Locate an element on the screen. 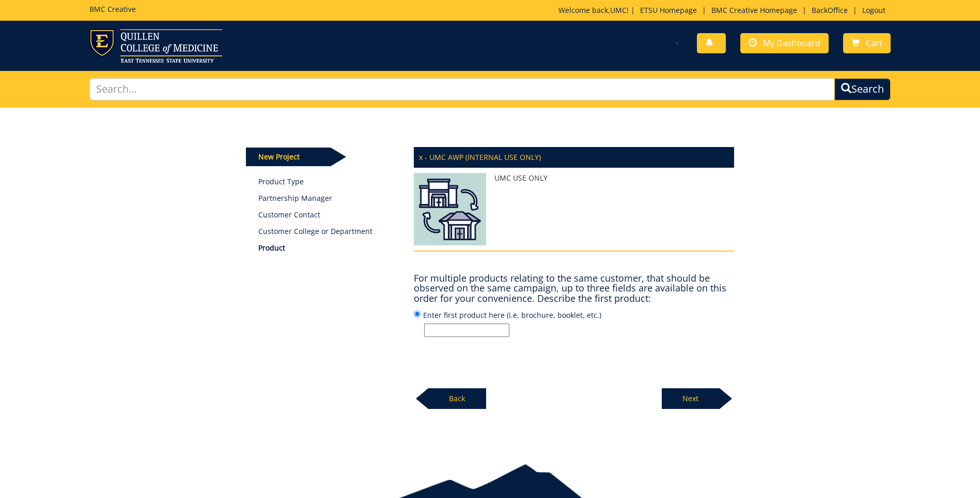 Image resolution: width=980 pixels, height=498 pixels. a: BackOffice is located at coordinates (830, 9).